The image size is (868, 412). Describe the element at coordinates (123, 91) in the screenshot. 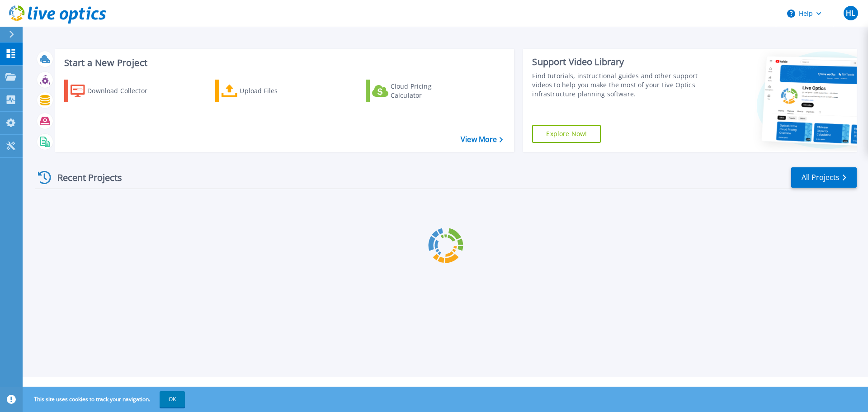

I see `div: Download Collector` at that location.